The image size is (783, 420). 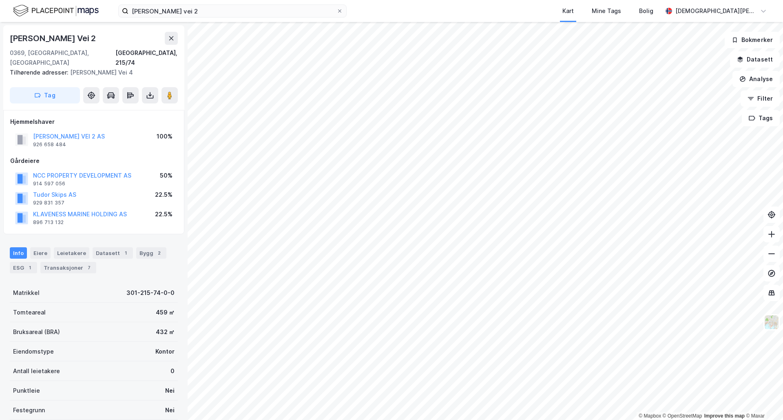 I want to click on button: Tag, so click(x=45, y=95).